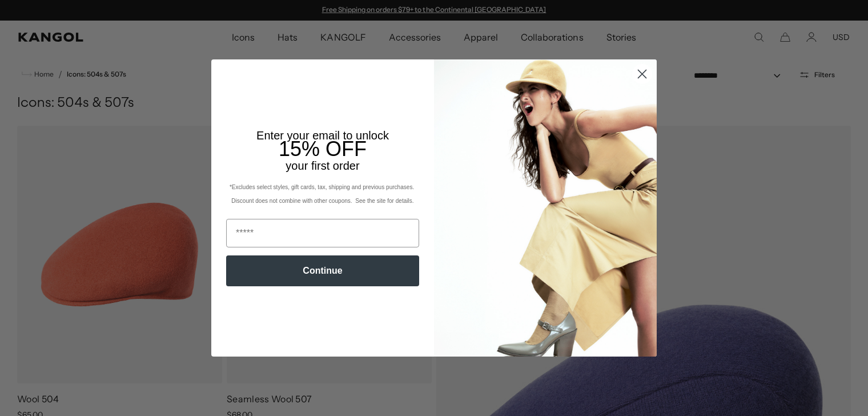  Describe the element at coordinates (322, 166) in the screenshot. I see `span: your first order` at that location.